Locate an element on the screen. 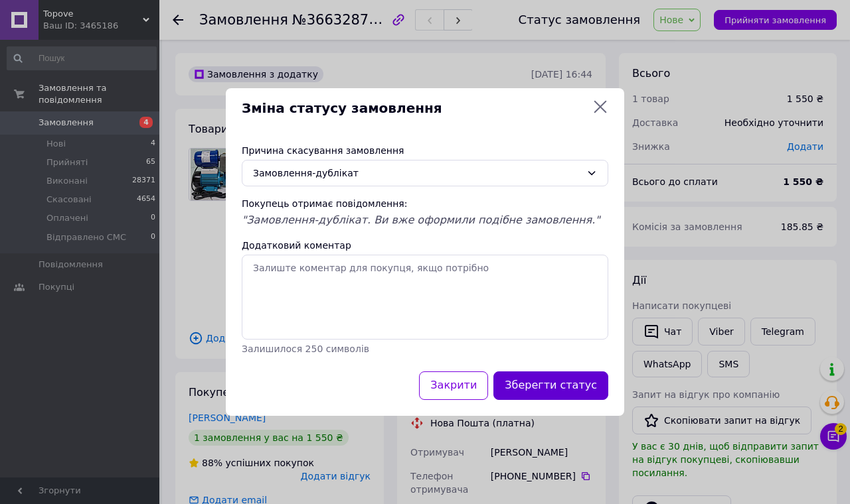 This screenshot has width=850, height=504. span: "Замовлення-дублікат. Ви вже оформили подібне замовлення." is located at coordinates (421, 220).